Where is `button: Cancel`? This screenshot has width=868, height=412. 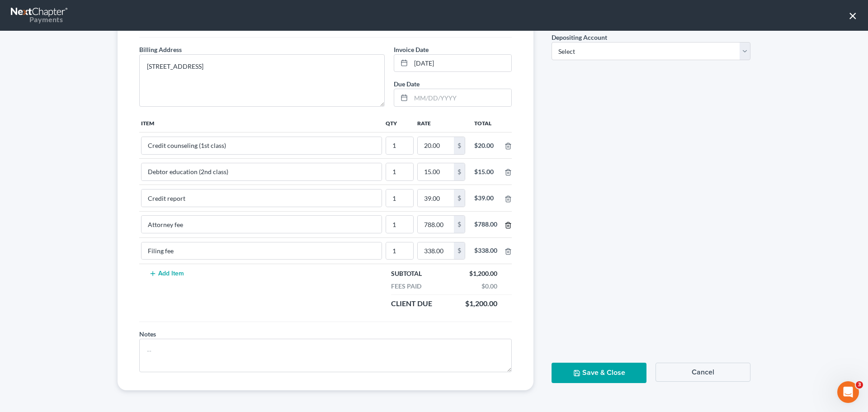
button: Cancel is located at coordinates (703, 372).